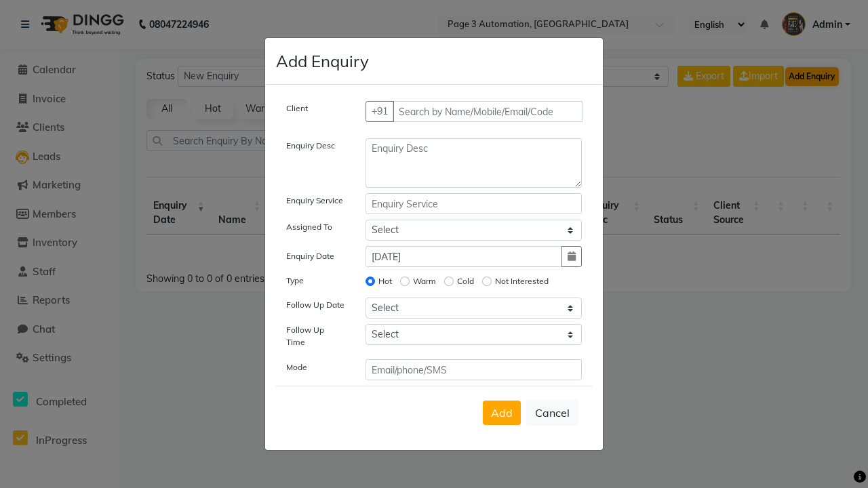 This screenshot has width=868, height=488. I want to click on label: Follow Up Date, so click(315, 305).